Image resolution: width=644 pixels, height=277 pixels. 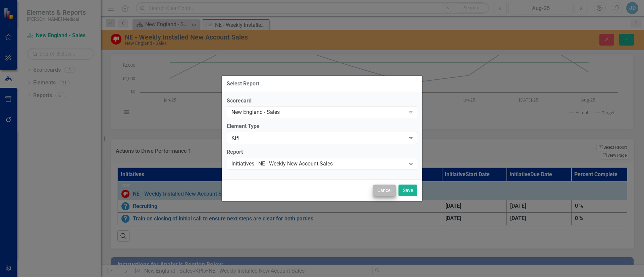 What do you see at coordinates (318, 112) in the screenshot?
I see `div: New England - Sales` at bounding box center [318, 112].